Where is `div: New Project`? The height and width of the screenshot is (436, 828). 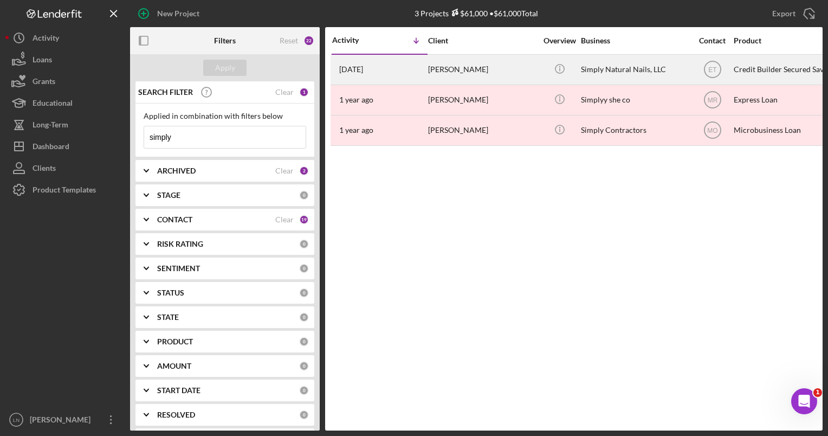 div: New Project is located at coordinates (178, 14).